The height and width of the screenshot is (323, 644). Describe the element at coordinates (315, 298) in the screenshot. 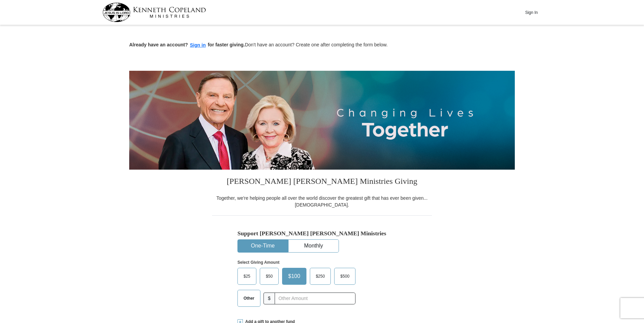

I see `input: Other Amount` at that location.